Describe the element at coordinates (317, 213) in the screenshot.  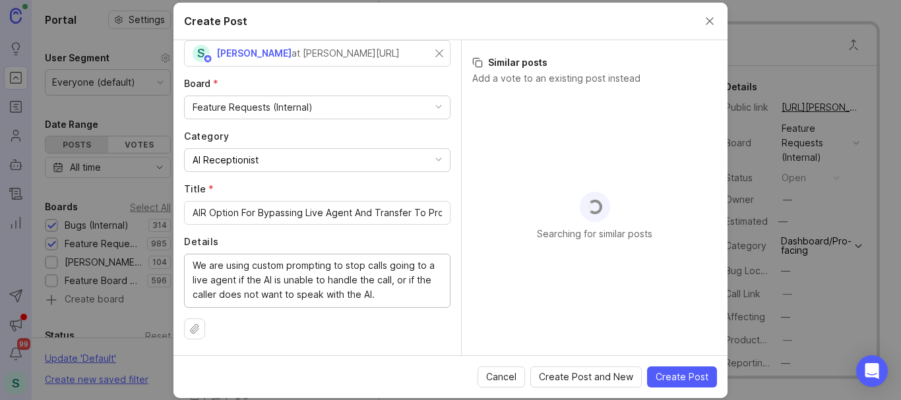
I see `input: Short, descriptive title` at that location.